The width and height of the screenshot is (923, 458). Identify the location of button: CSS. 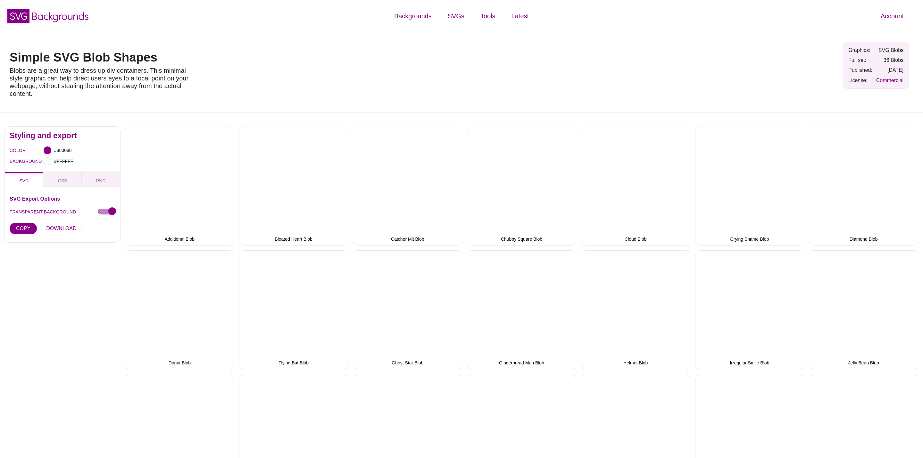
(63, 179).